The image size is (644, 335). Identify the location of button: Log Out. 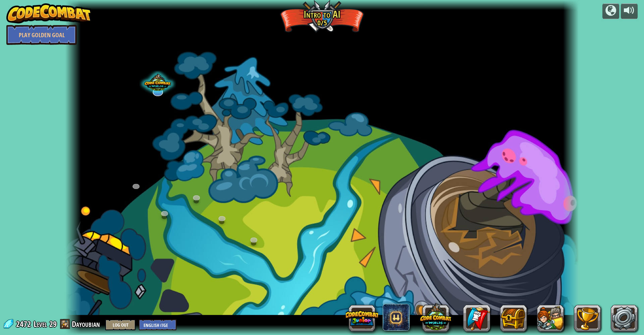
(121, 325).